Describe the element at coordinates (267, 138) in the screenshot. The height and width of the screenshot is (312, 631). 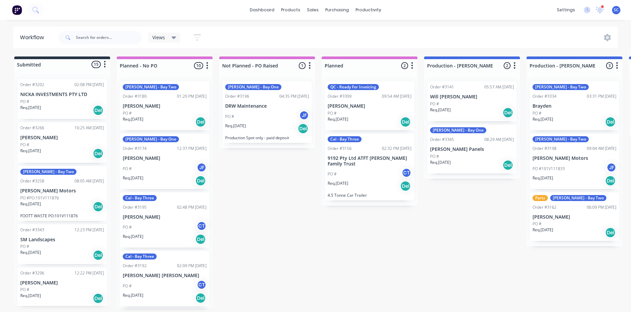
I see `p: Production Spot only - paid deposit` at that location.